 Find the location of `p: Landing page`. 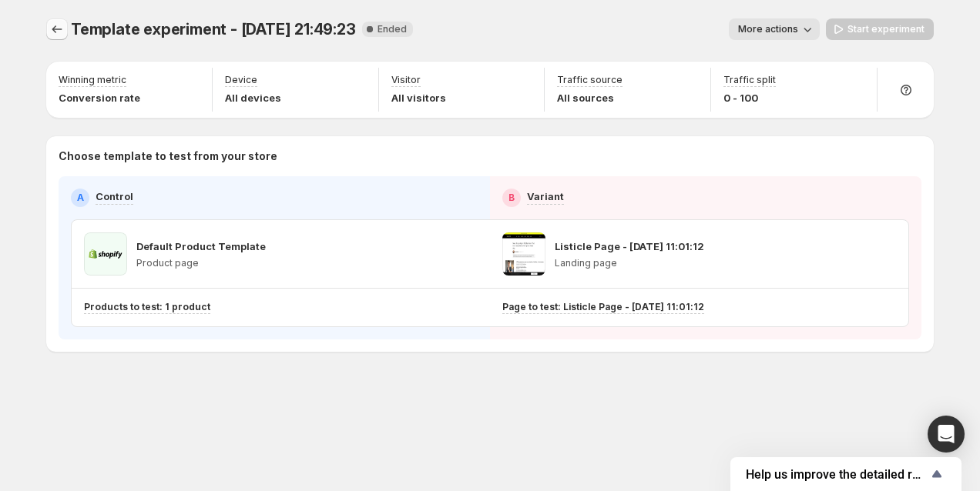

p: Landing page is located at coordinates (630, 263).